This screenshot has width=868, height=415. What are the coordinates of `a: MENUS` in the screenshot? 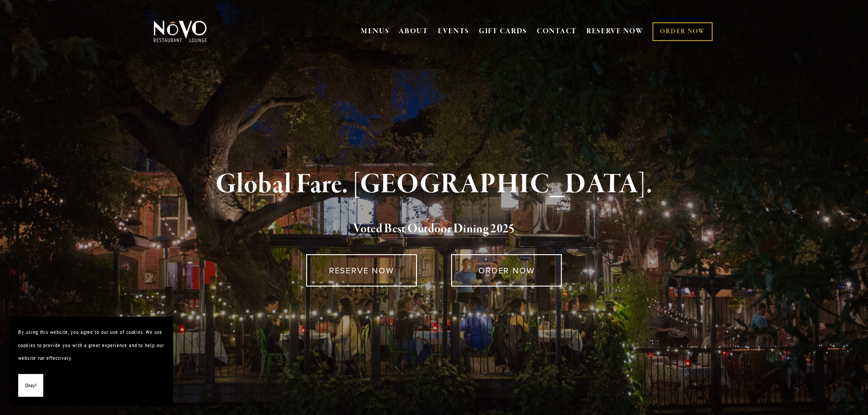 It's located at (375, 31).